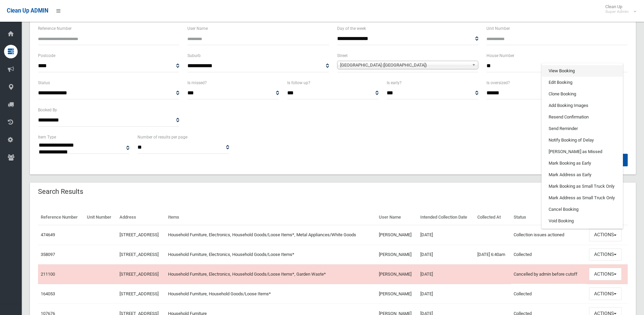 Image resolution: width=644 pixels, height=315 pixels. What do you see at coordinates (500, 55) in the screenshot?
I see `label: House Number` at bounding box center [500, 55].